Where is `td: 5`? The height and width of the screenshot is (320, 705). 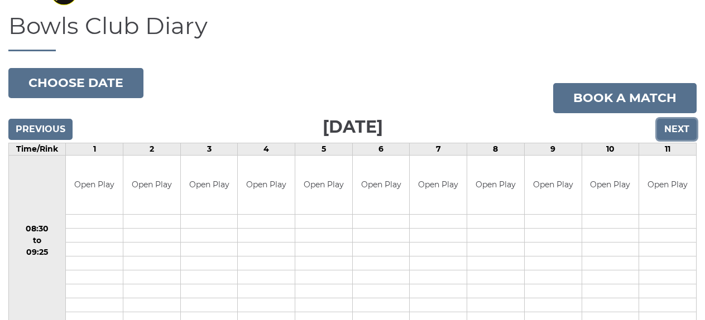 td: 5 is located at coordinates (324, 150).